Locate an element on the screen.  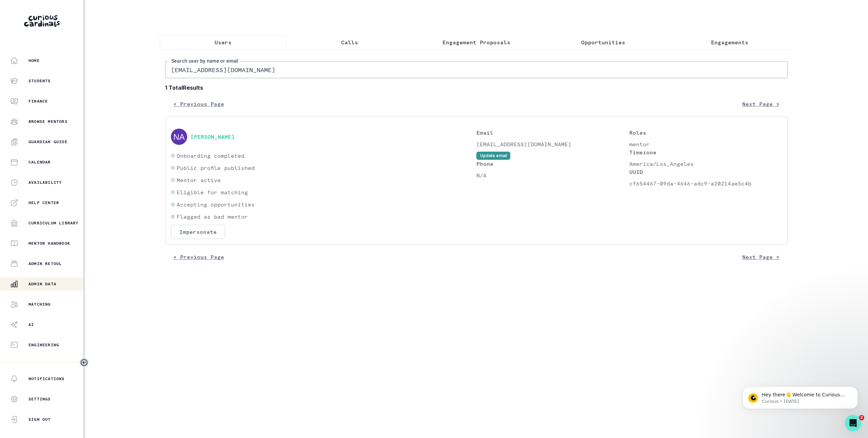
button: Impersonate is located at coordinates (198, 232).